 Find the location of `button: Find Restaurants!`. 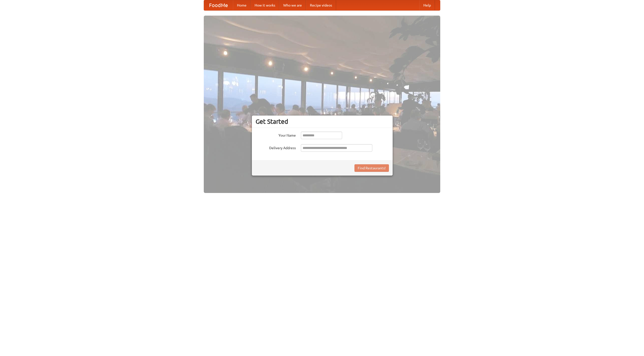

button: Find Restaurants! is located at coordinates (372, 168).